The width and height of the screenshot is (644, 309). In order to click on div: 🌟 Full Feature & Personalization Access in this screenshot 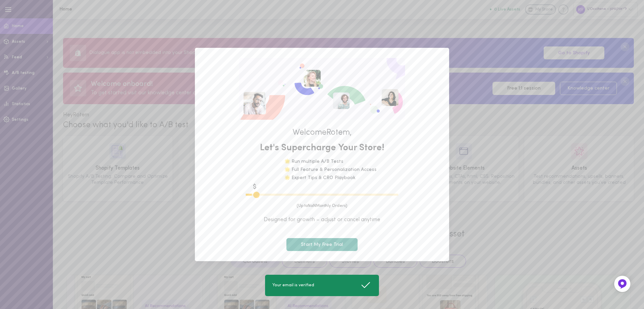, I will do `click(330, 170)`.